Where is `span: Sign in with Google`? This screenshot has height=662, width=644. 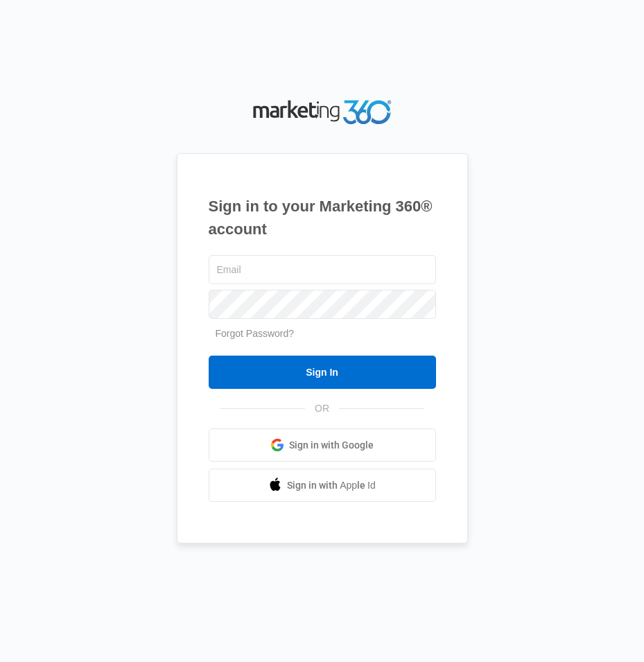
span: Sign in with Google is located at coordinates (331, 445).